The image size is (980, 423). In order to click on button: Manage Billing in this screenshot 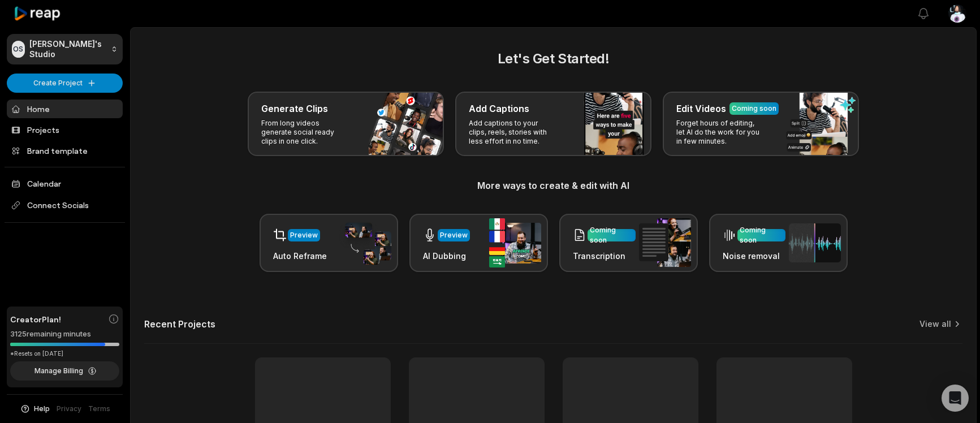, I will do `click(65, 371)`.